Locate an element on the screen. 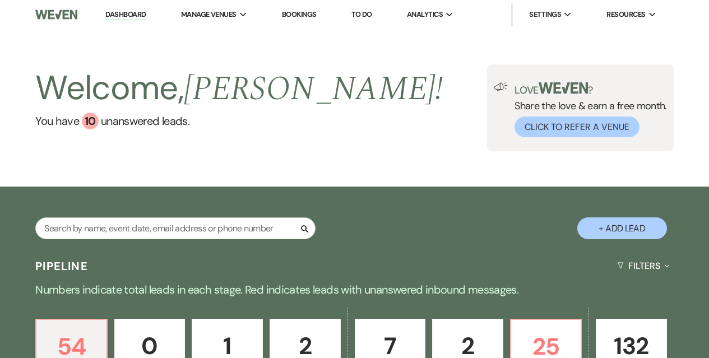 The height and width of the screenshot is (358, 709). input: Search by name, event date, email address or phone number is located at coordinates (175, 228).